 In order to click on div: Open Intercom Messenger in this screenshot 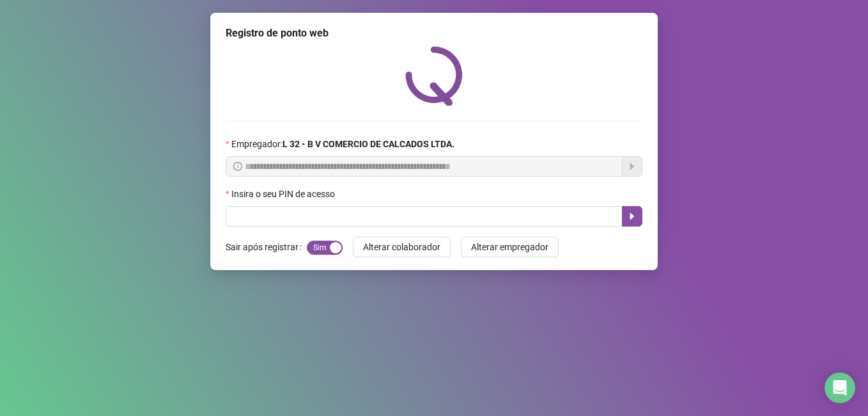, I will do `click(840, 388)`.